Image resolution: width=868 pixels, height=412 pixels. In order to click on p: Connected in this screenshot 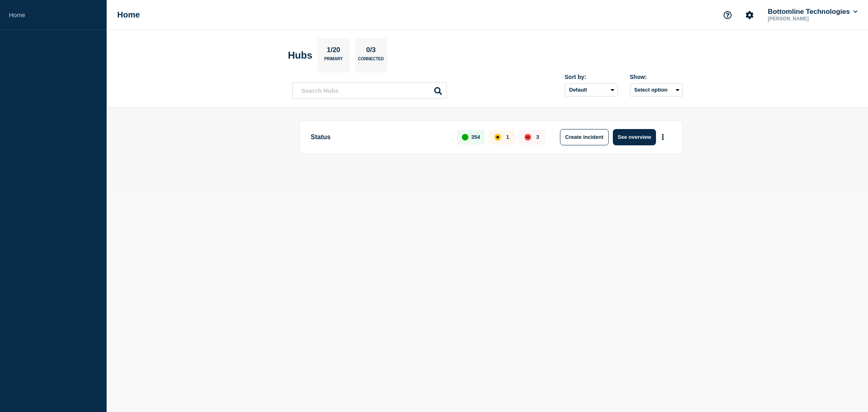, I will do `click(371, 61)`.